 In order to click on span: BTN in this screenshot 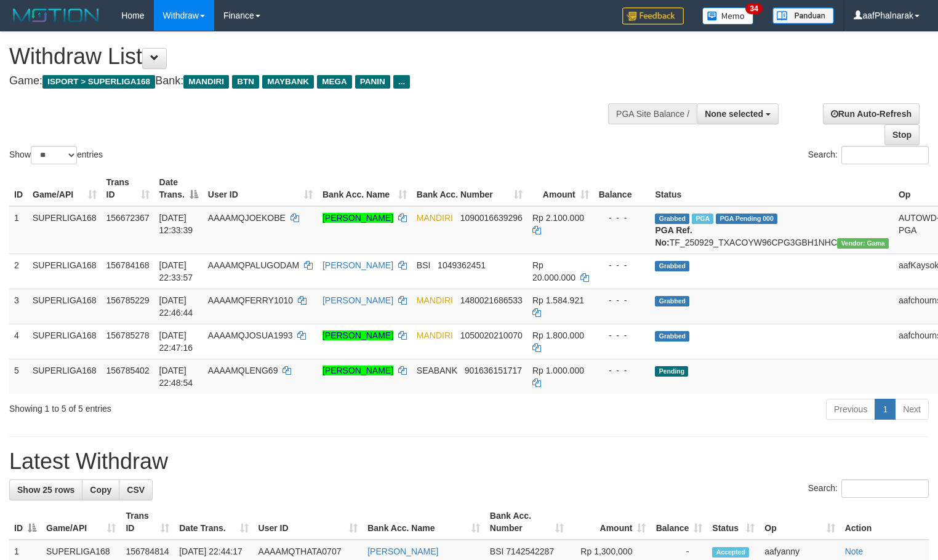, I will do `click(245, 81)`.